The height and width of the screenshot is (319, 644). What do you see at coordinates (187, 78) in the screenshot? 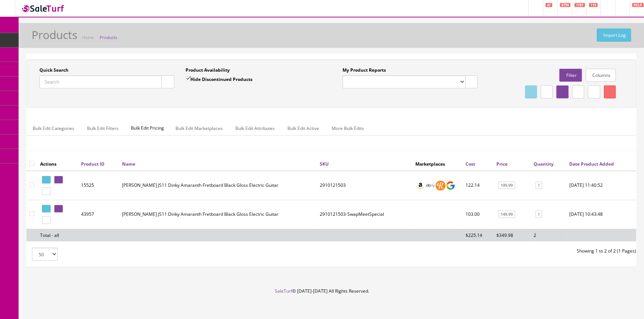
I see `input: Hide Discontinued Products` at bounding box center [187, 78].